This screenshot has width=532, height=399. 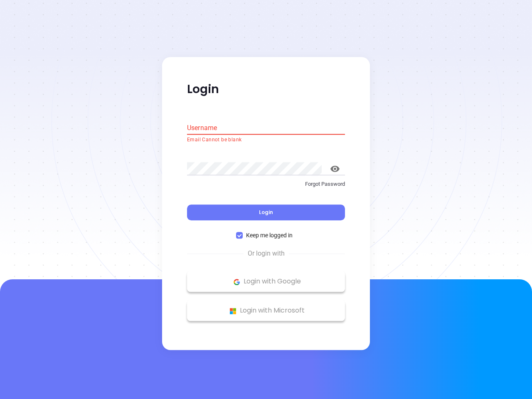 What do you see at coordinates (266, 212) in the screenshot?
I see `span: Login` at bounding box center [266, 212].